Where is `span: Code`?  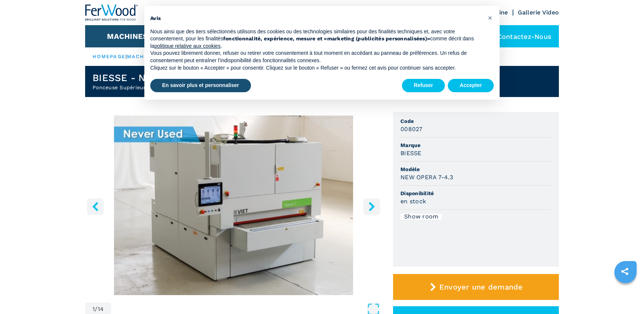
span: Code is located at coordinates (476, 121).